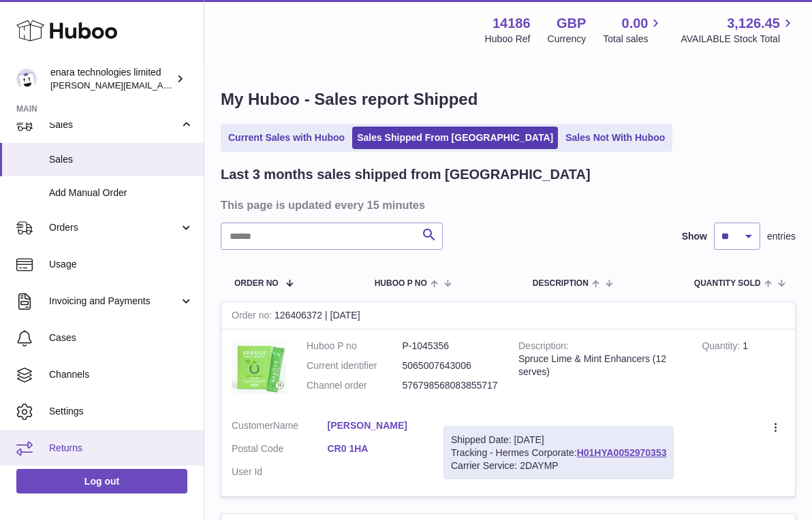 This screenshot has width=812, height=520. What do you see at coordinates (753, 23) in the screenshot?
I see `span: 3,126.45` at bounding box center [753, 23].